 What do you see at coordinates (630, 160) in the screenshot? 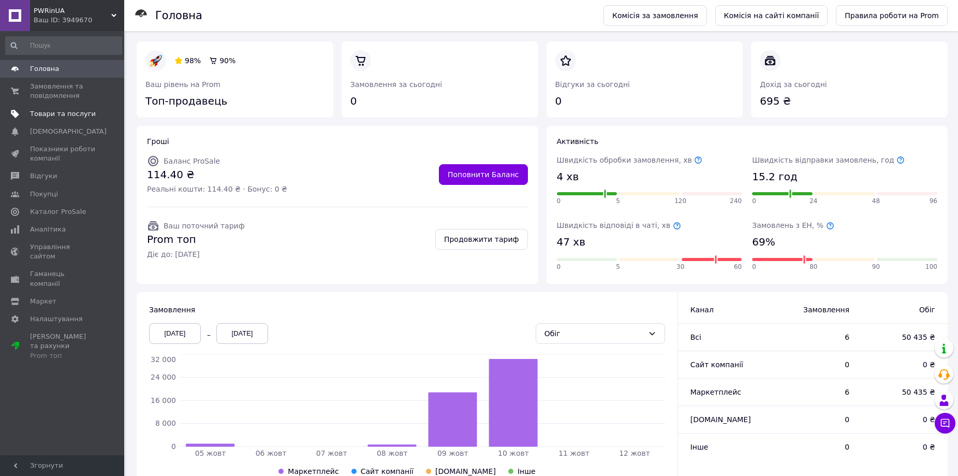
I see `span: Швидкість обробки замовлення, хв` at bounding box center [630, 160].